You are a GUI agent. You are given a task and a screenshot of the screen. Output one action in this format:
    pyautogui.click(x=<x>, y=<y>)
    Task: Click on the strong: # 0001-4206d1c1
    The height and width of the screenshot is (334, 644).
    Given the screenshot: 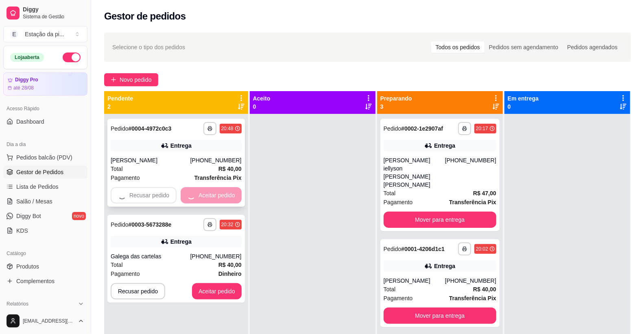 What is the action you would take?
    pyautogui.click(x=423, y=249)
    